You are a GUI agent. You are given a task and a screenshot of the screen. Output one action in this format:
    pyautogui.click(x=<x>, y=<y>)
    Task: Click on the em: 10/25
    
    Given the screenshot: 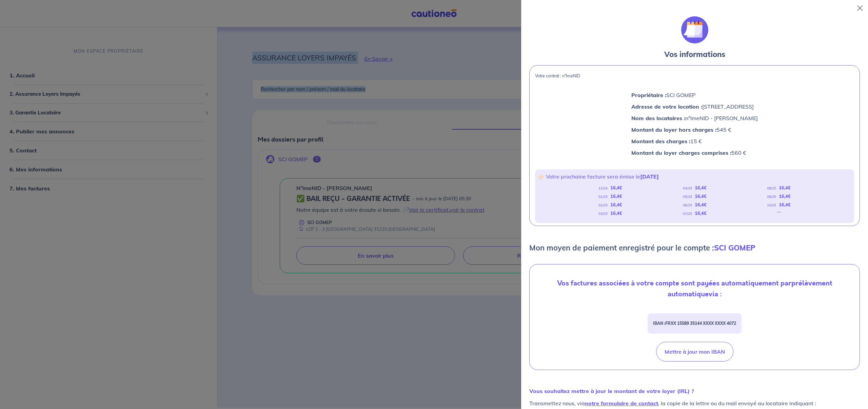 What is the action you would take?
    pyautogui.click(x=771, y=204)
    